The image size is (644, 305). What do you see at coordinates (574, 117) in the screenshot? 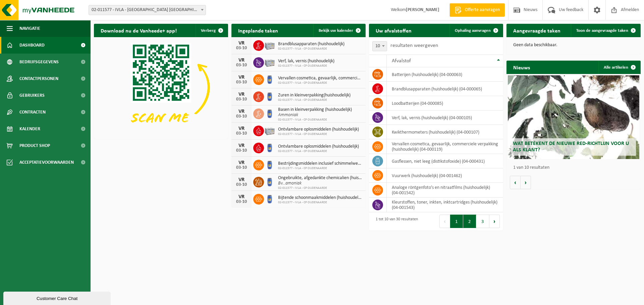
I see `a: Wat betekent de nieuwe RED-richtlijn voor u als klant?` at bounding box center [574, 117].